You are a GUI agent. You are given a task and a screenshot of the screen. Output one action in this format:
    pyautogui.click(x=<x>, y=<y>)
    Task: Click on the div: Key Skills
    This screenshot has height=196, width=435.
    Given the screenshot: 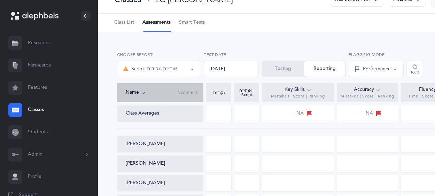 What is the action you would take?
    pyautogui.click(x=298, y=90)
    